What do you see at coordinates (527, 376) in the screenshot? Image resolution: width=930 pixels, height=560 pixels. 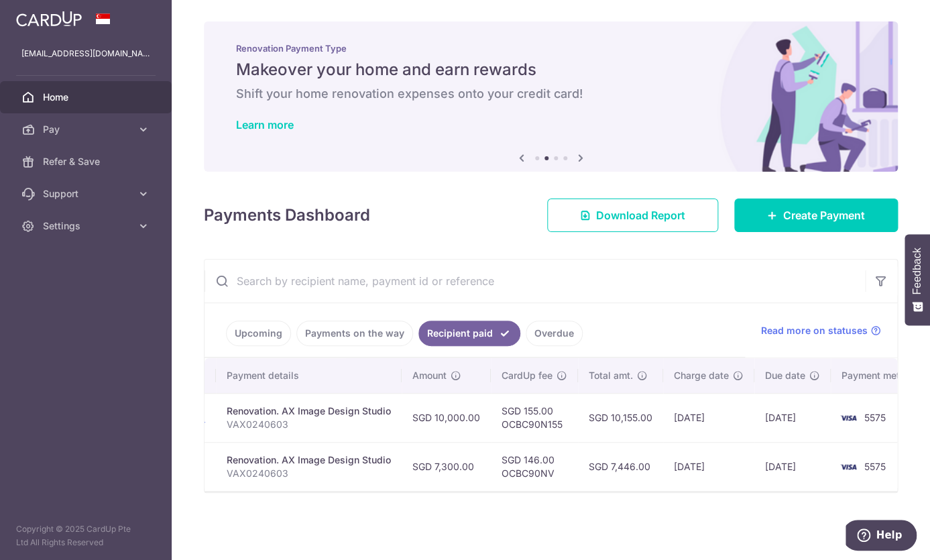 I see `span: CardUp fee` at bounding box center [527, 376].